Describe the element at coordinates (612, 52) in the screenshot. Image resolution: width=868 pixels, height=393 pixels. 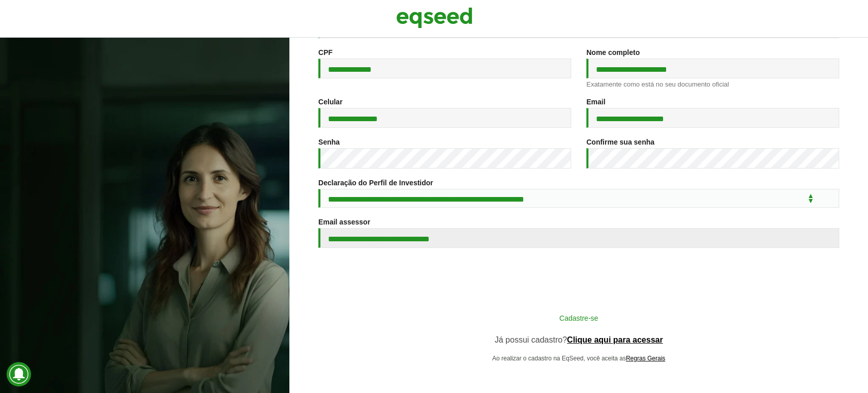
I see `label: Nome completo` at that location.